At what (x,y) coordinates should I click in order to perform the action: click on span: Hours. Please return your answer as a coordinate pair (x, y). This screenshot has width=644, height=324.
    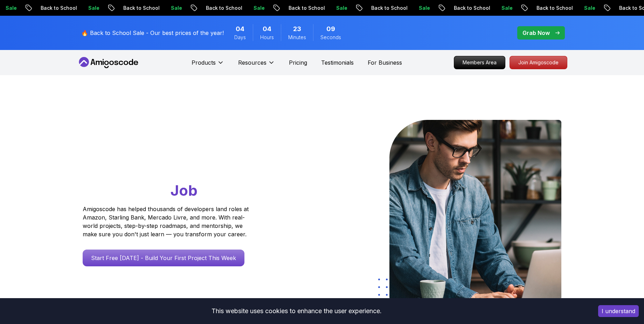
    Looking at the image, I should click on (267, 37).